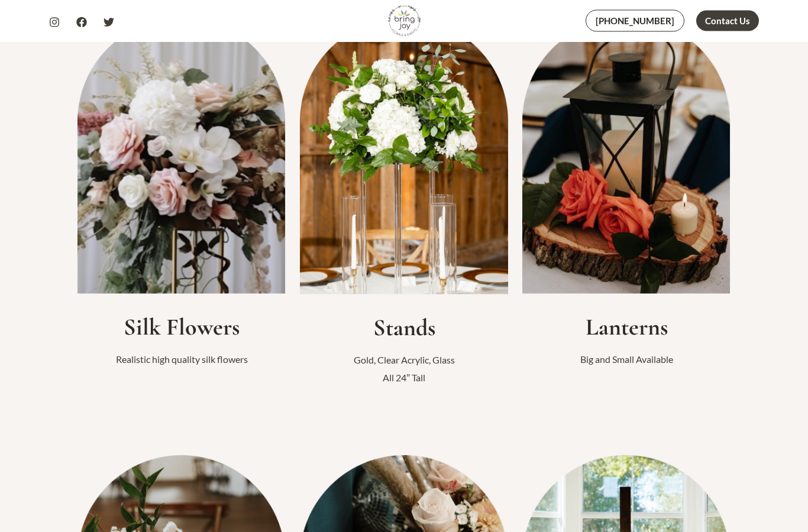 This screenshot has height=532, width=808. I want to click on div: Contact Us, so click(728, 21).